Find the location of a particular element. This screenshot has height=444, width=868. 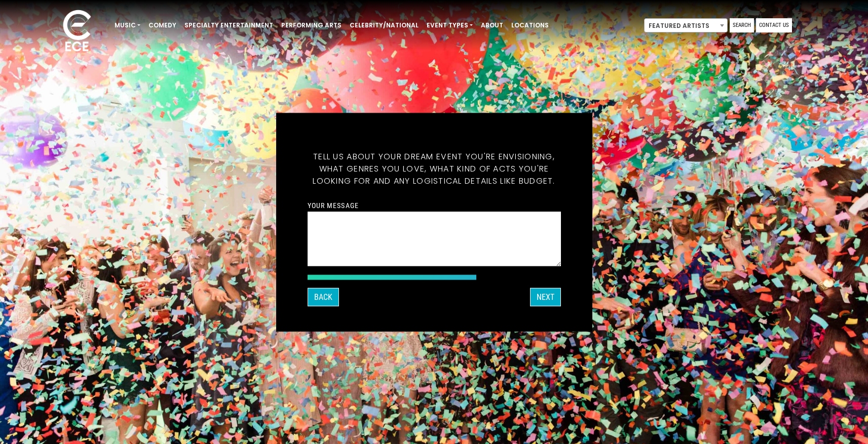

a: Specialty Entertainment is located at coordinates (228, 26).